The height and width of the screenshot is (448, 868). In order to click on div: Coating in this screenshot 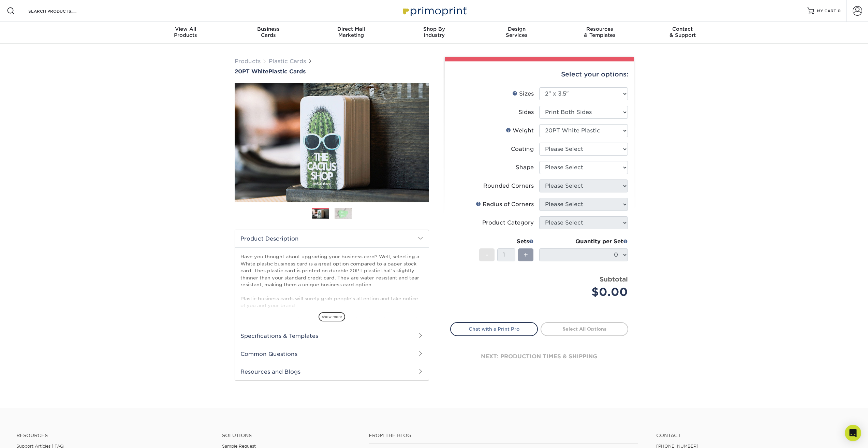, I will do `click(522, 149)`.